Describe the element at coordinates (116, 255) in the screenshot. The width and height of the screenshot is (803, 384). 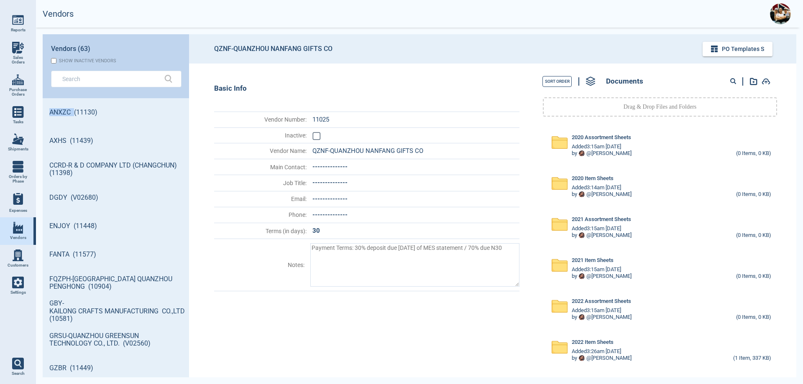
I see `a: FANTA (11577)` at that location.